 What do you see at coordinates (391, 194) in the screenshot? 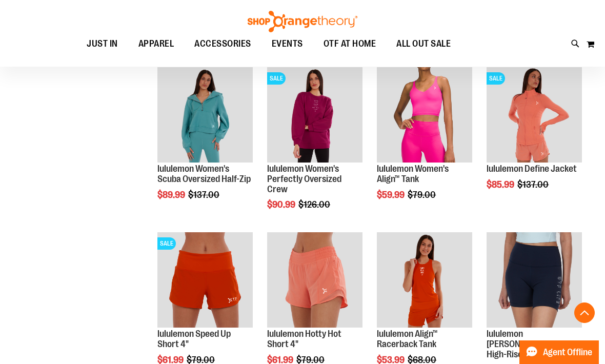
I see `span: $59.99` at bounding box center [391, 194].